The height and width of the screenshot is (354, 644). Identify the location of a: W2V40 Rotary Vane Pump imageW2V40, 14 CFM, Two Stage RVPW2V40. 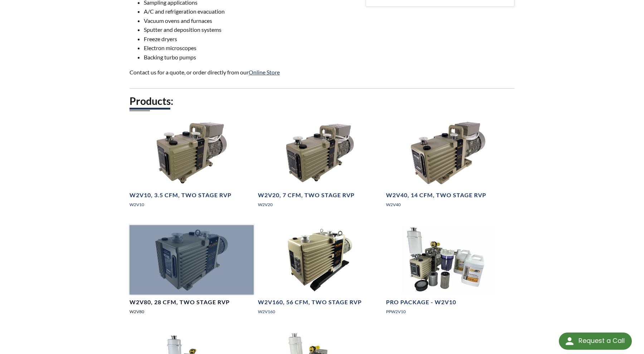
(448, 166).